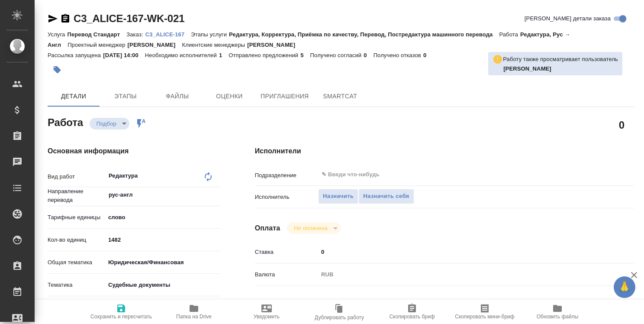 This screenshot has width=644, height=324. I want to click on button: Сохранить и пересчитать, so click(121, 312).